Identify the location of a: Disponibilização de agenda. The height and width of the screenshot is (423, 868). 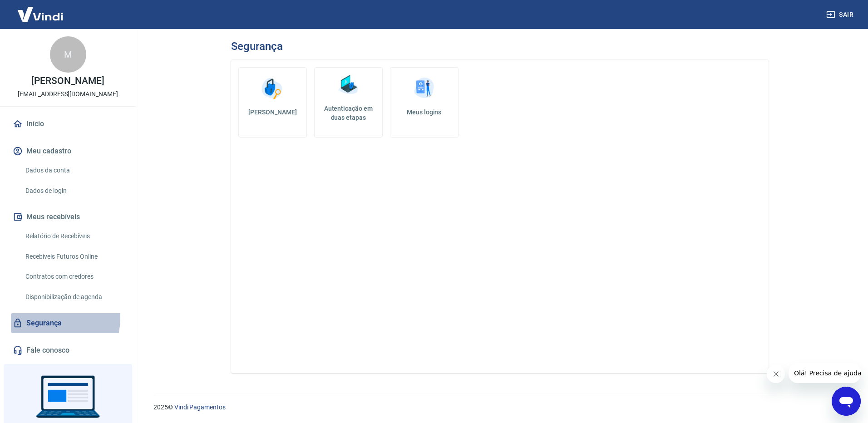
(73, 297).